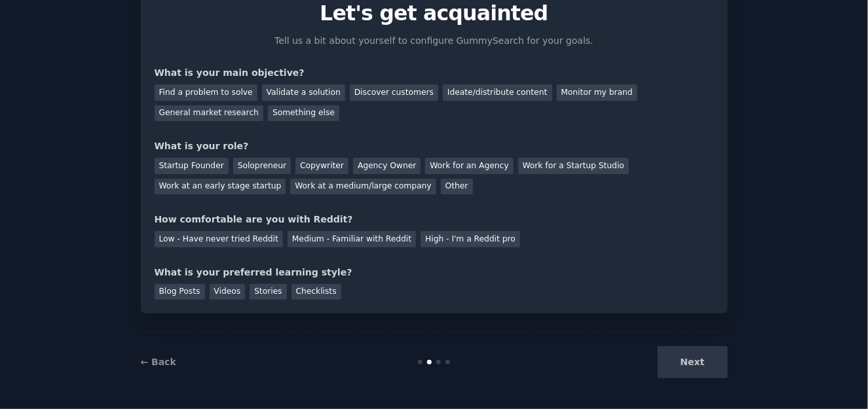 This screenshot has width=868, height=409. What do you see at coordinates (218, 239) in the screenshot?
I see `div: Low - Have never tried Reddit` at bounding box center [218, 239].